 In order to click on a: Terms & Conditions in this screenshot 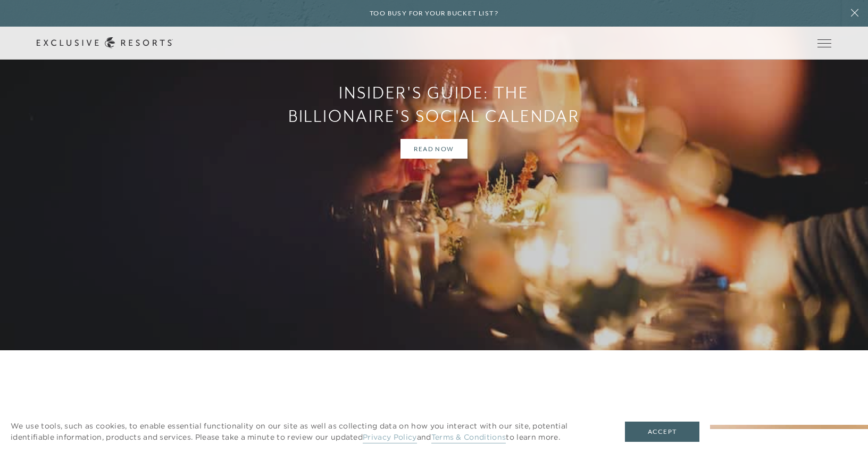, I will do `click(468, 437)`.